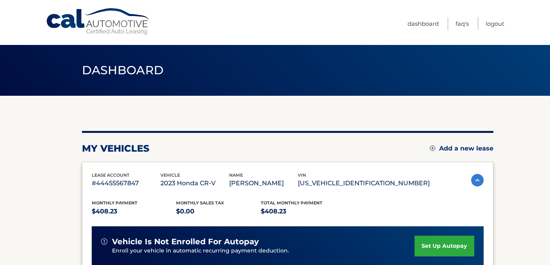 This screenshot has height=265, width=550. What do you see at coordinates (116, 148) in the screenshot?
I see `h2: my vehicles` at bounding box center [116, 148].